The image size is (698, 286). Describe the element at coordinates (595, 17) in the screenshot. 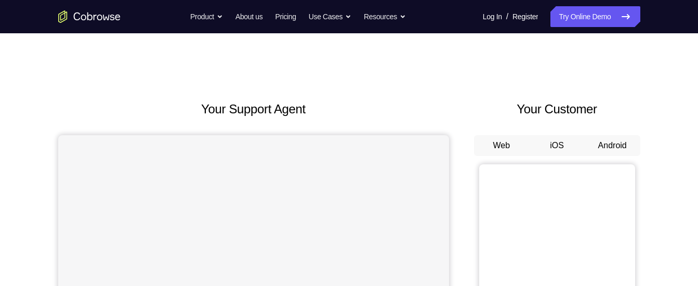

I see `a: Try Online Demo` at that location.